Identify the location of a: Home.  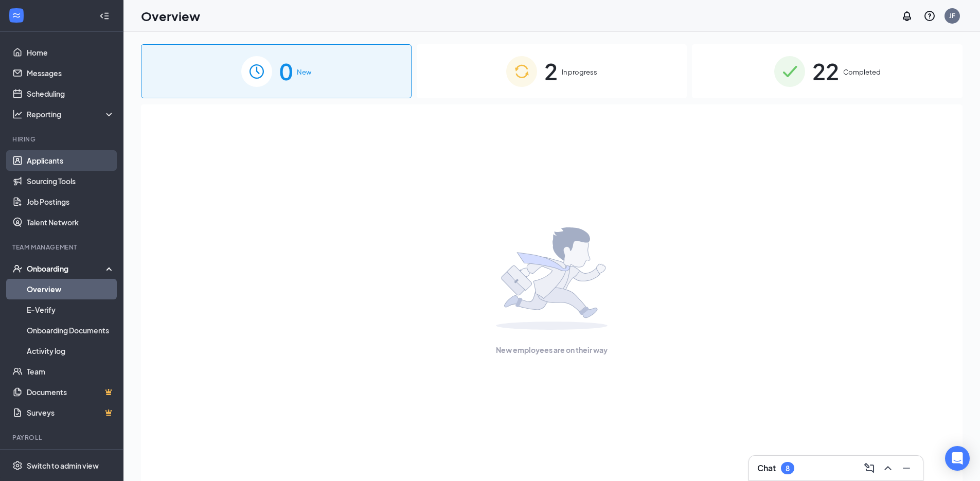
(70, 52).